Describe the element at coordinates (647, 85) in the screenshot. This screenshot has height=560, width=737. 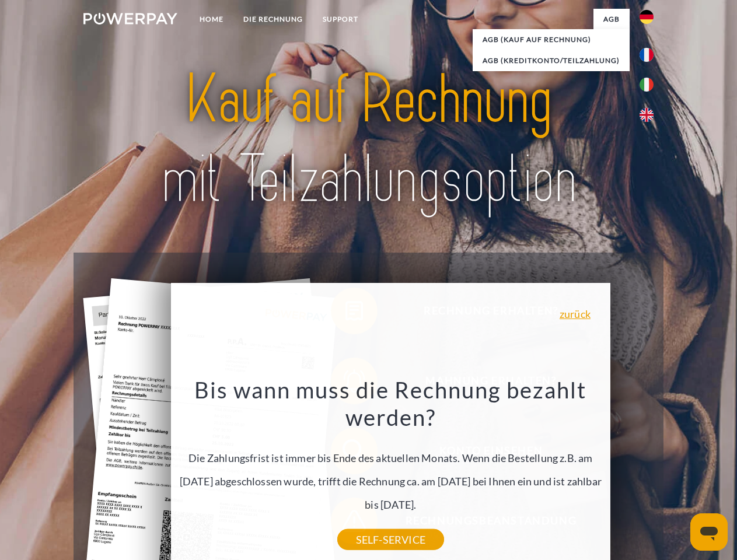
I see `img: it` at that location.